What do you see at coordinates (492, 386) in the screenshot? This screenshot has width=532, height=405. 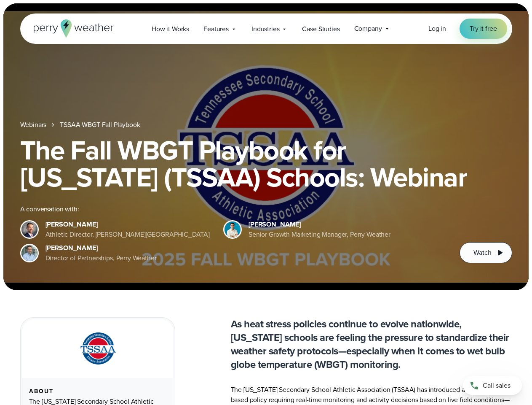 I see `a: Call sales` at bounding box center [492, 386].